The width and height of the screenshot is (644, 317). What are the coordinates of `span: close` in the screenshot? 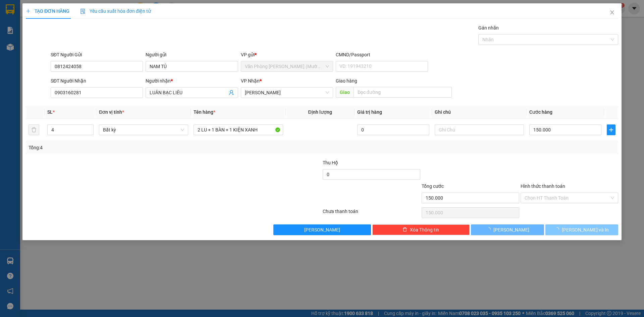 It's located at (612, 13).